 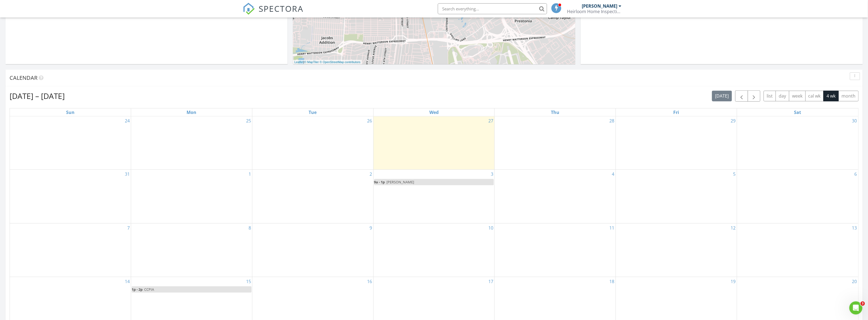 What do you see at coordinates (491, 120) in the screenshot?
I see `a: Go to August 27, 2025` at bounding box center [491, 120].